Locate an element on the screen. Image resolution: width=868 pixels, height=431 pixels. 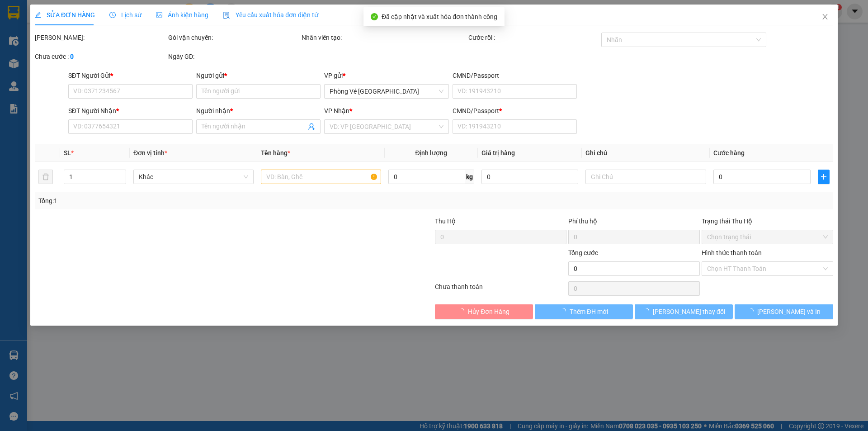
span: Ảnh kiện hàng is located at coordinates (182, 15).